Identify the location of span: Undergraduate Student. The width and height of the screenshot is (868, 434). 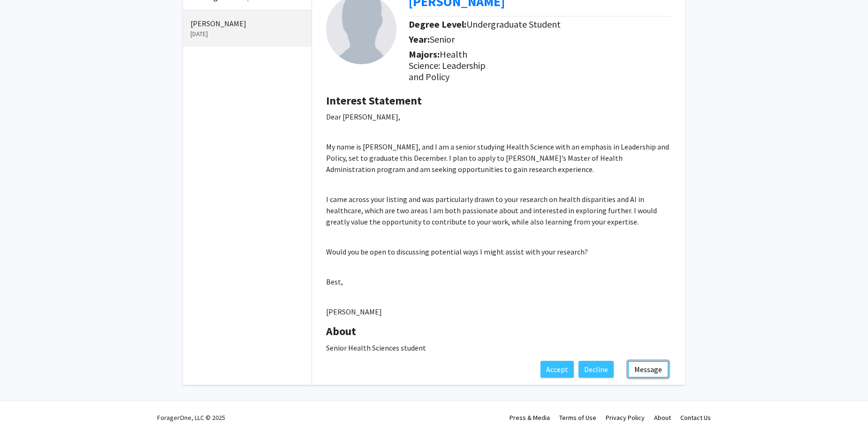
(513, 24).